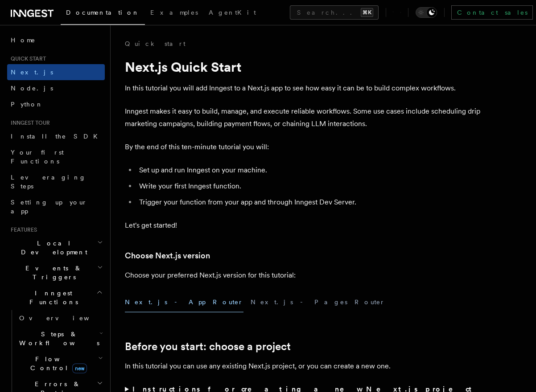 Image resolution: width=536 pixels, height=392 pixels. Describe the element at coordinates (184, 302) in the screenshot. I see `button: Next.js - App Router` at that location.